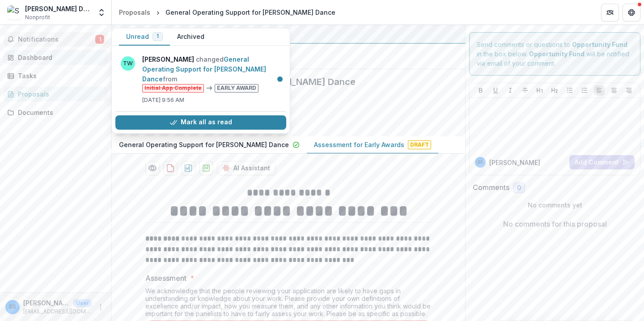 The image size is (644, 321). What do you see at coordinates (481, 90) in the screenshot?
I see `button: Bold` at bounding box center [481, 90].